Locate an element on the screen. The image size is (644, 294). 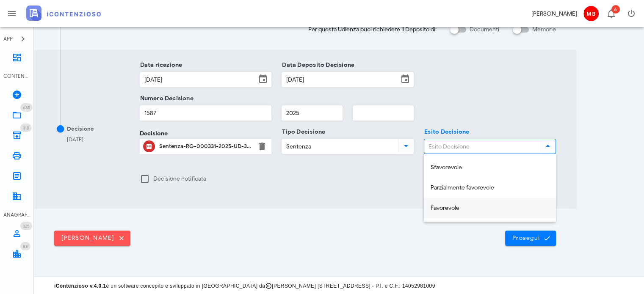
strong: iContenzioso v.4.0.1 is located at coordinates (80, 286).